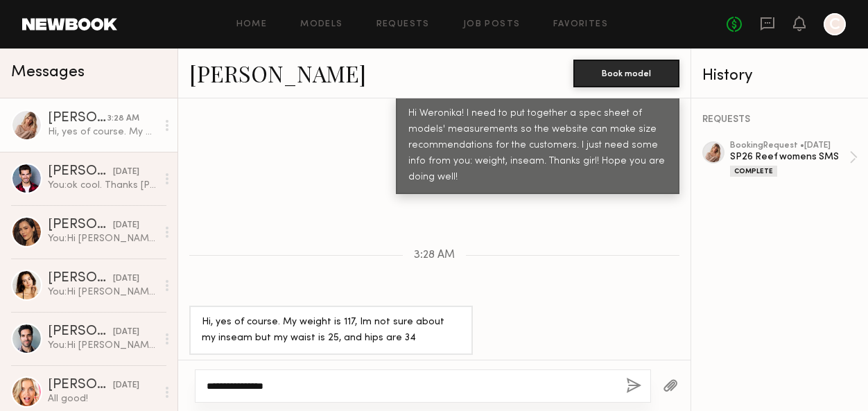 This screenshot has width=868, height=411. What do you see at coordinates (754, 171) in the screenshot?
I see `div: Complete` at bounding box center [754, 171].